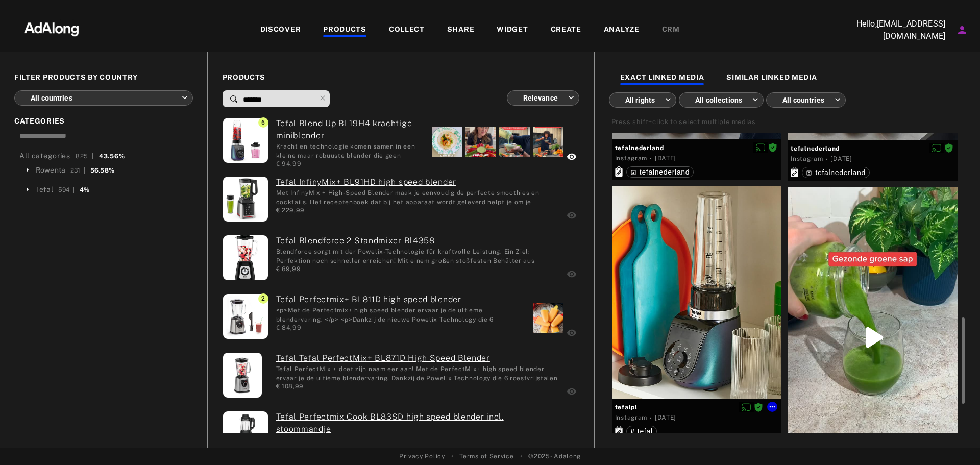 The image size is (980, 465). What do you see at coordinates (103, 121) in the screenshot?
I see `span: CATEGORIES` at bounding box center [103, 121].